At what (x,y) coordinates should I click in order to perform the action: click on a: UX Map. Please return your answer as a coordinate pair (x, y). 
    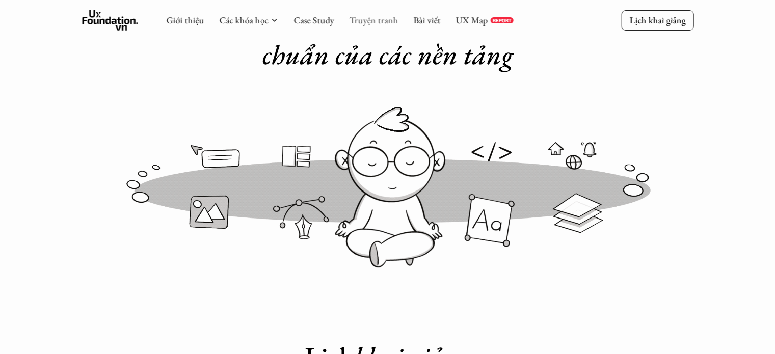
    Looking at the image, I should click on (471, 20).